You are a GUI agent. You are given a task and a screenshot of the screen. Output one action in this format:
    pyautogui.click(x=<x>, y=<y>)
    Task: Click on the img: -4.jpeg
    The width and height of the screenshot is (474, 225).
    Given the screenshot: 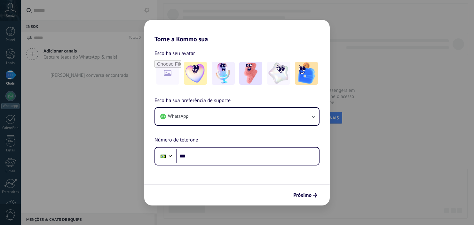 What is the action you would take?
    pyautogui.click(x=278, y=73)
    